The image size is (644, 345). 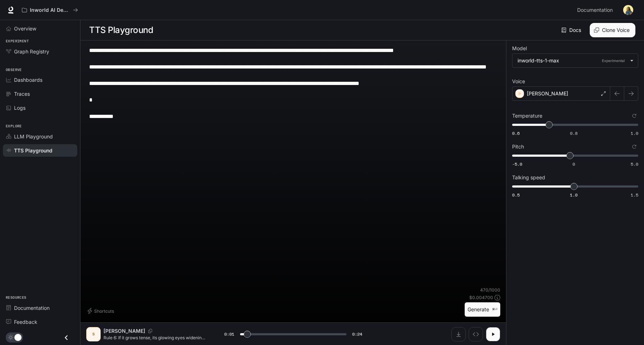 I want to click on span: Graph Registry, so click(x=32, y=51).